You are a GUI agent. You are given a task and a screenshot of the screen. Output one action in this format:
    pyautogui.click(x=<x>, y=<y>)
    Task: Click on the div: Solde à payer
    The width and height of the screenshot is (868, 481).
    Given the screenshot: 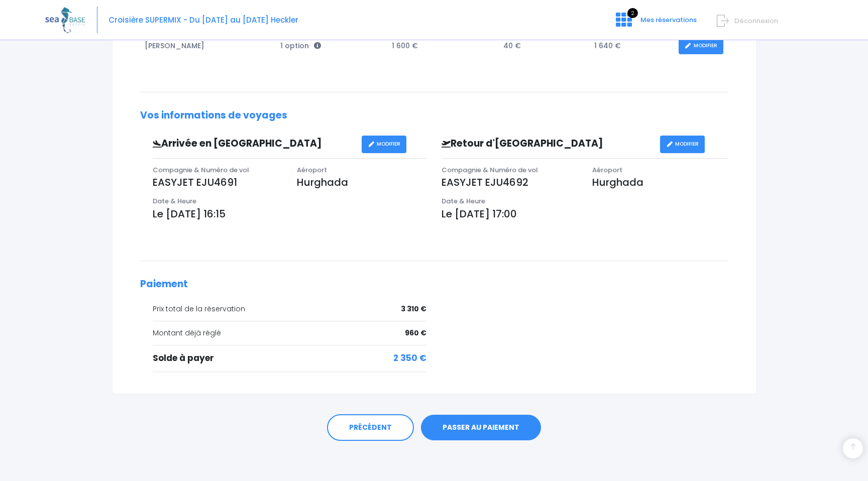 What is the action you would take?
    pyautogui.click(x=290, y=359)
    